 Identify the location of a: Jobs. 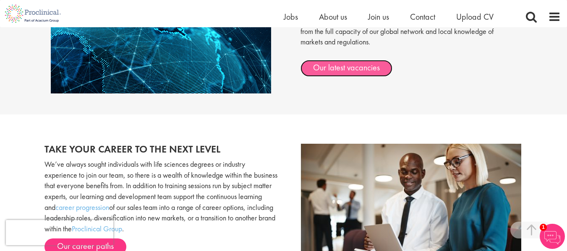
(291, 17).